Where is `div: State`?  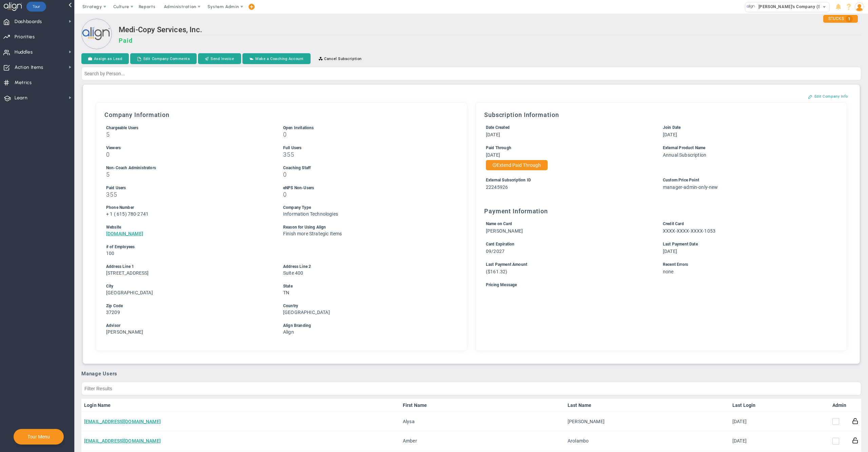
div: State is located at coordinates (365, 286).